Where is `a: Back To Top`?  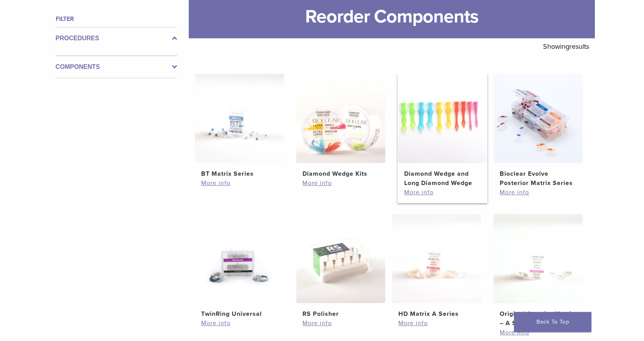 a: Back To Top is located at coordinates (553, 322).